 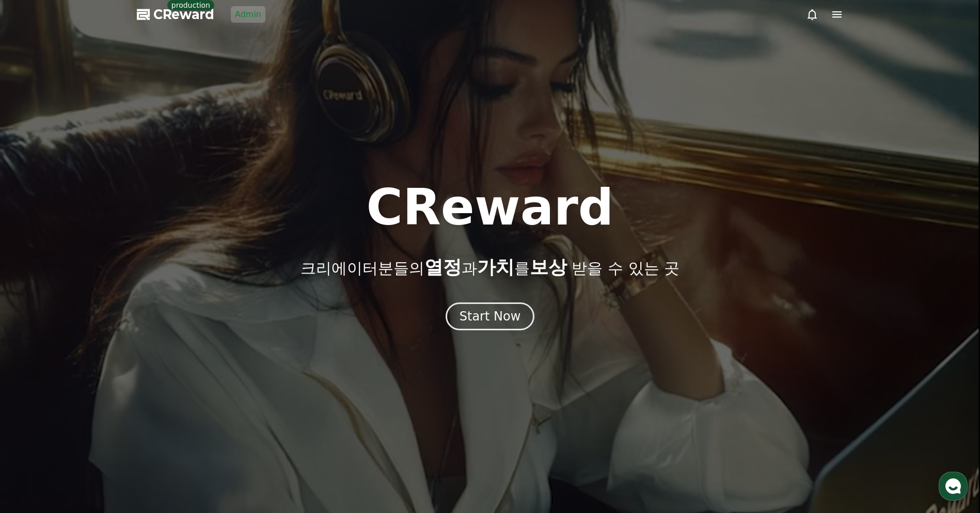 What do you see at coordinates (443, 267) in the screenshot?
I see `span: 열정` at bounding box center [443, 267].